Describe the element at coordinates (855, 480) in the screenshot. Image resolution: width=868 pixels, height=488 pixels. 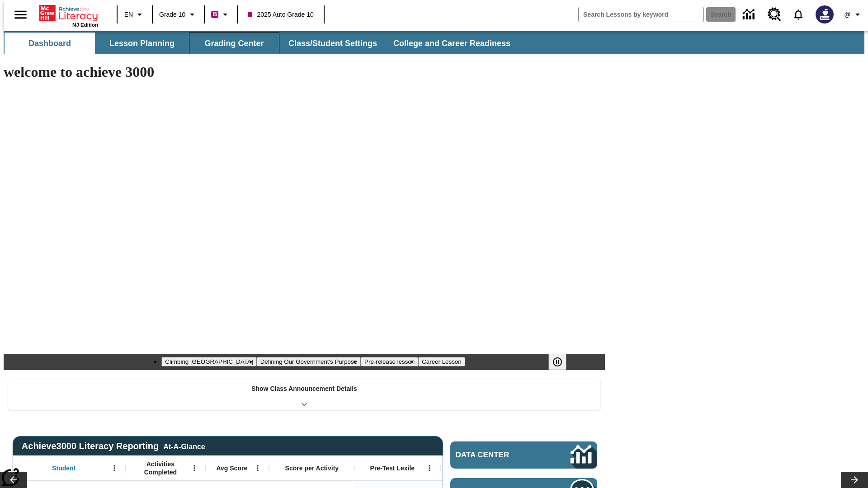
I see `button: Lesson carousel, Next` at that location.